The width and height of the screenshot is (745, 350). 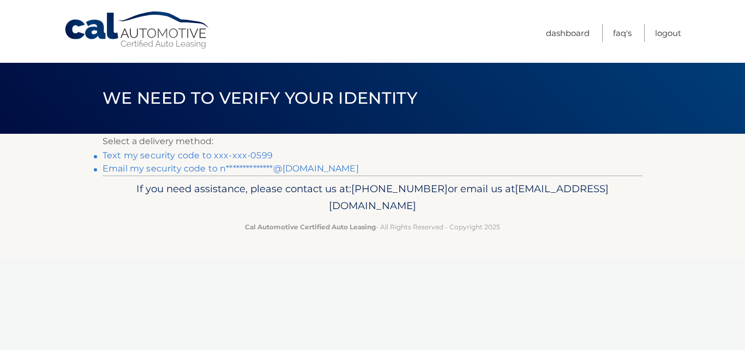 I want to click on span: We need to verify your identity, so click(x=260, y=98).